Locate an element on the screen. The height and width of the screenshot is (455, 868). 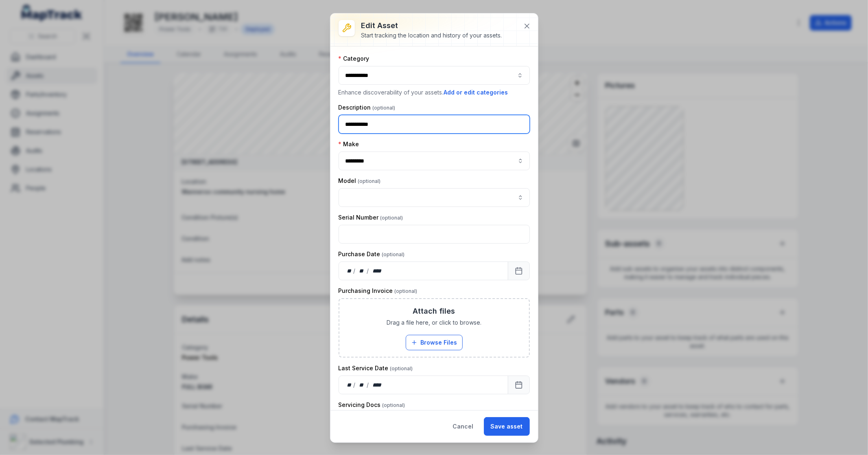
button: Cancel is located at coordinates (463, 426).